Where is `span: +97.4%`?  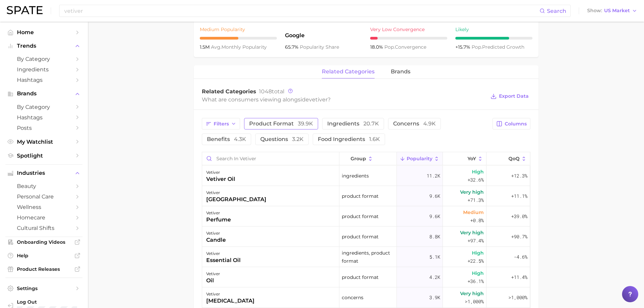
span: +97.4% is located at coordinates (476, 241).